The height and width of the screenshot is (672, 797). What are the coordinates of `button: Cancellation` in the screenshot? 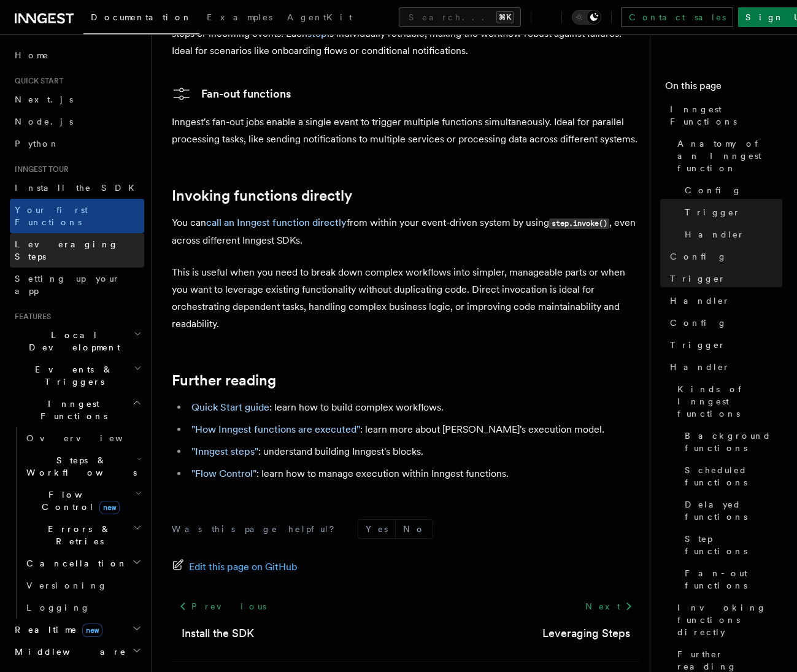 It's located at (83, 563).